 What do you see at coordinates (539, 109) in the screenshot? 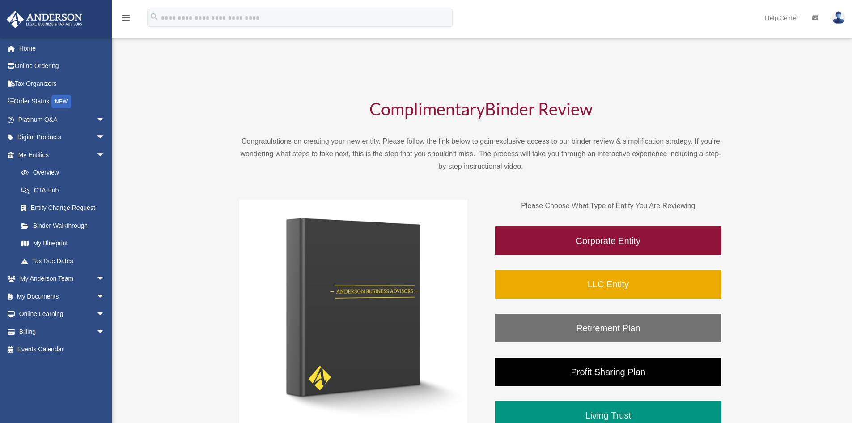
I see `span: Binder Review` at bounding box center [539, 109].